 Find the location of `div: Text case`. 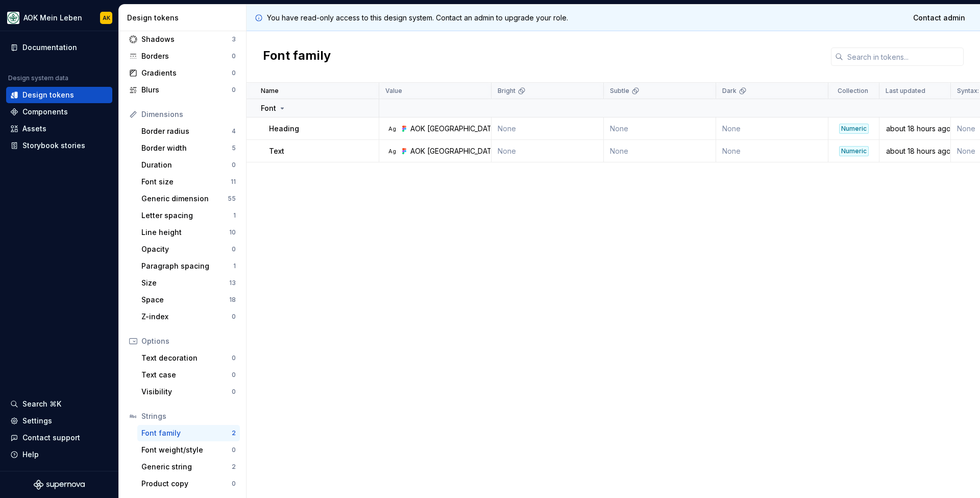

div: Text case is located at coordinates (187, 375).